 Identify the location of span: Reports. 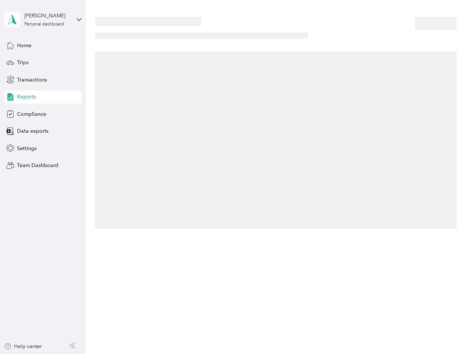
(26, 97).